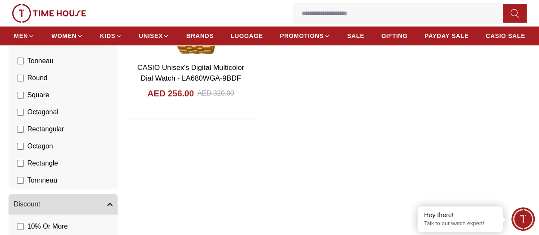 This screenshot has width=539, height=235. I want to click on input: Square, so click(20, 95).